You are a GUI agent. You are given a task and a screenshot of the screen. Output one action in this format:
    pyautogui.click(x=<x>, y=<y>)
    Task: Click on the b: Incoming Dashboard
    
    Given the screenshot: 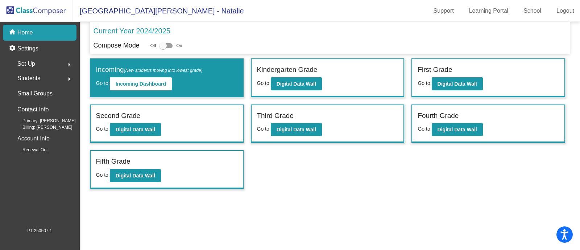 What is the action you would take?
    pyautogui.click(x=141, y=84)
    